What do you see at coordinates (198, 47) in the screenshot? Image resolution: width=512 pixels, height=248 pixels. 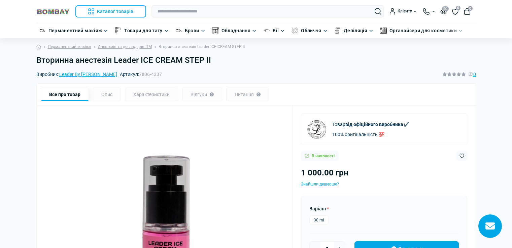 I see `li: Вторинна анестезія Leader ICE CREAM STEP II` at bounding box center [198, 47].